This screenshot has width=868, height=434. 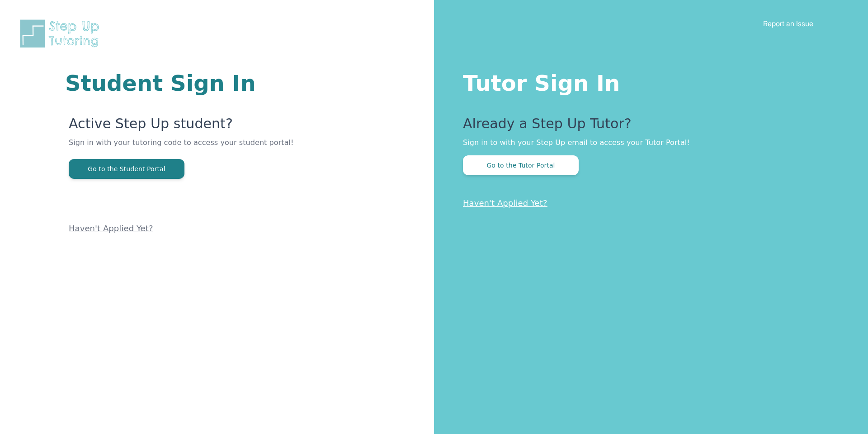 What do you see at coordinates (647, 81) in the screenshot?
I see `h1: Tutor Sign In` at bounding box center [647, 81].